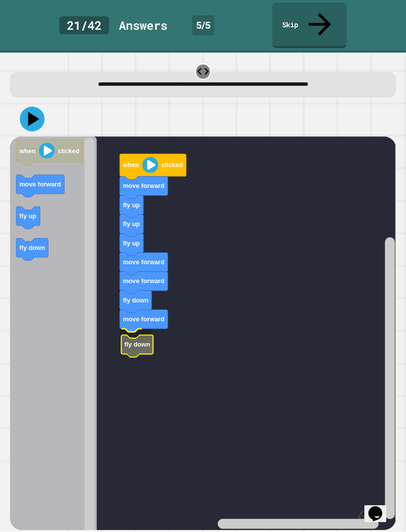 This screenshot has width=406, height=532. What do you see at coordinates (203, 25) in the screenshot?
I see `div: 5 / 5` at bounding box center [203, 25].